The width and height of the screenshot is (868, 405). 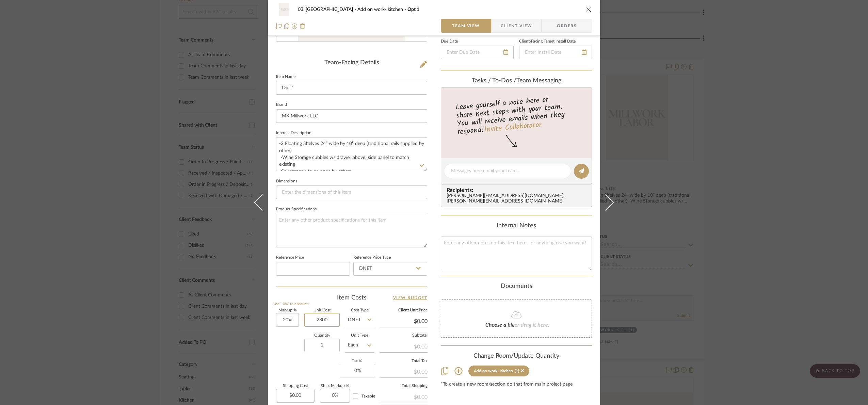 What do you see at coordinates (517, 287) in the screenshot?
I see `div: Documents` at bounding box center [517, 287].